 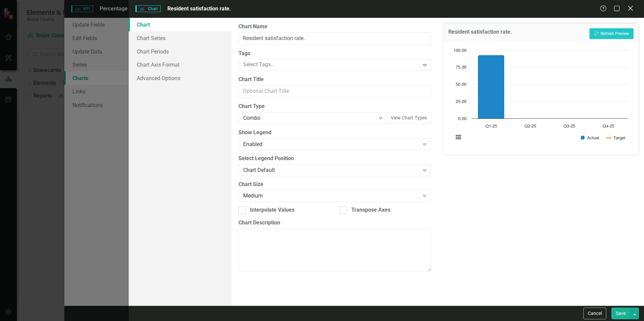 What do you see at coordinates (543, 84) in the screenshot?
I see `g: Actual, series 1 of 2. Bar series with 4 bars.` at bounding box center [543, 84].